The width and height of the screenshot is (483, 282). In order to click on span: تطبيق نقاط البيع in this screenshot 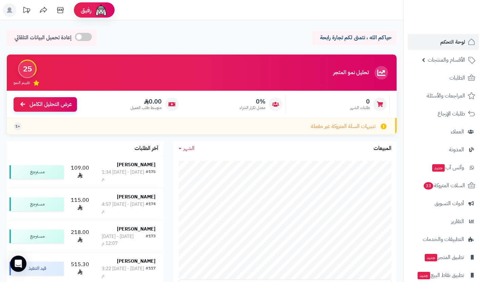, I will do `click(440, 275)`.